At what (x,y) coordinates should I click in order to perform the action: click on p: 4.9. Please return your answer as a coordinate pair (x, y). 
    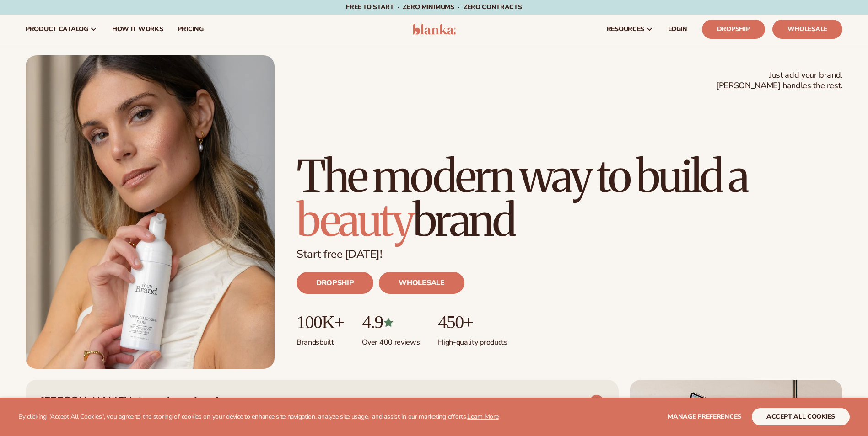
    Looking at the image, I should click on (391, 322).